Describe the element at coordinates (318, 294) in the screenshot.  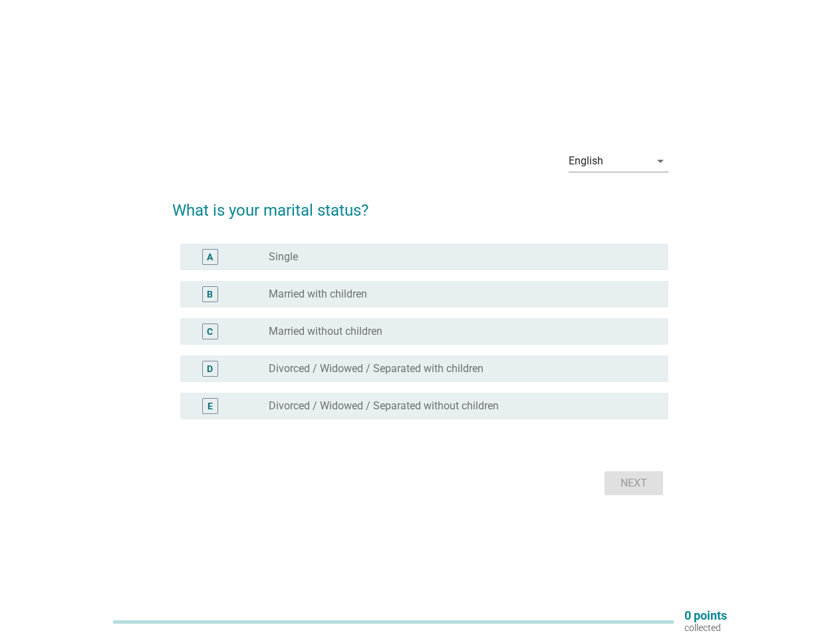
I see `label: Married with children` at that location.